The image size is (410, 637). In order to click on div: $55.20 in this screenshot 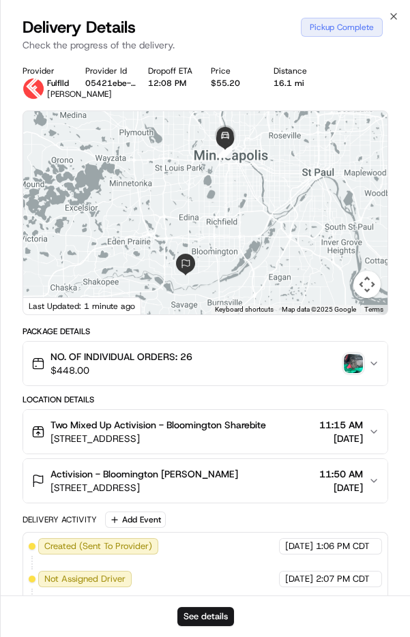, I will do `click(237, 83)`.